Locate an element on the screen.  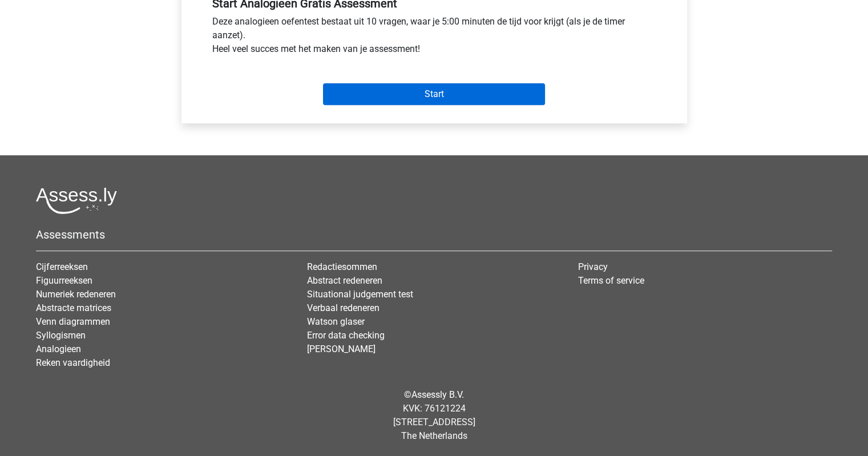
a: Reken vaardigheid is located at coordinates (73, 362).